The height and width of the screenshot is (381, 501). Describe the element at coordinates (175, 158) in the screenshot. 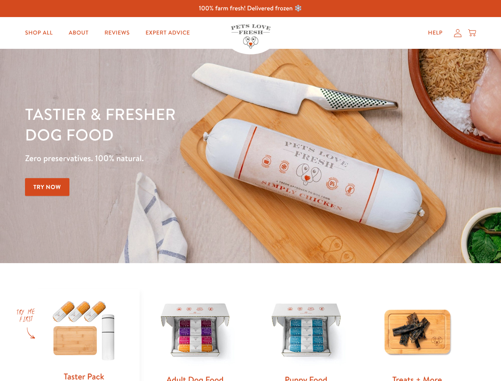

I see `p: Zero preservatives. 100% natural.` at that location.